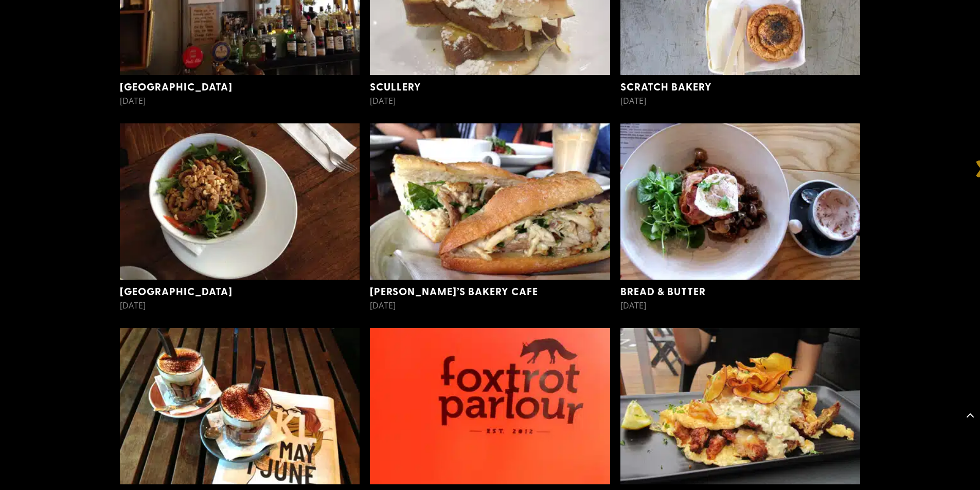 The image size is (980, 490). I want to click on a: SCRATCH BAKERY, so click(666, 86).